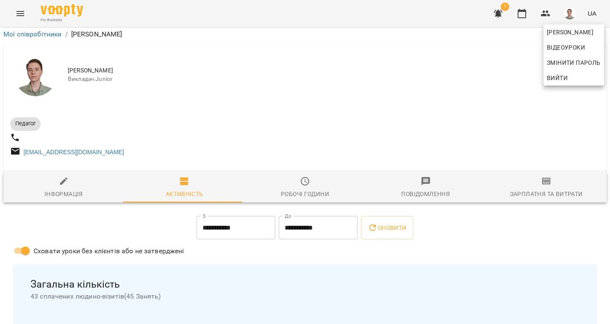 The image size is (610, 324). What do you see at coordinates (574, 63) in the screenshot?
I see `a: Змінити пароль` at bounding box center [574, 63].